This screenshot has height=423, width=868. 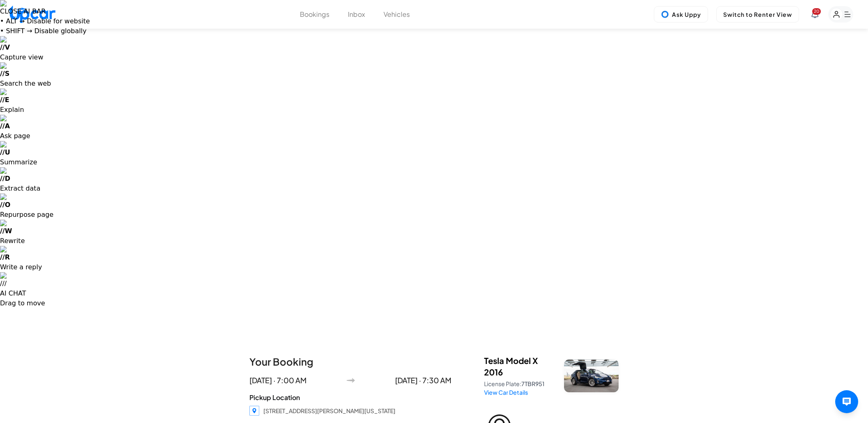 I want to click on img: Location Icon, so click(x=254, y=411).